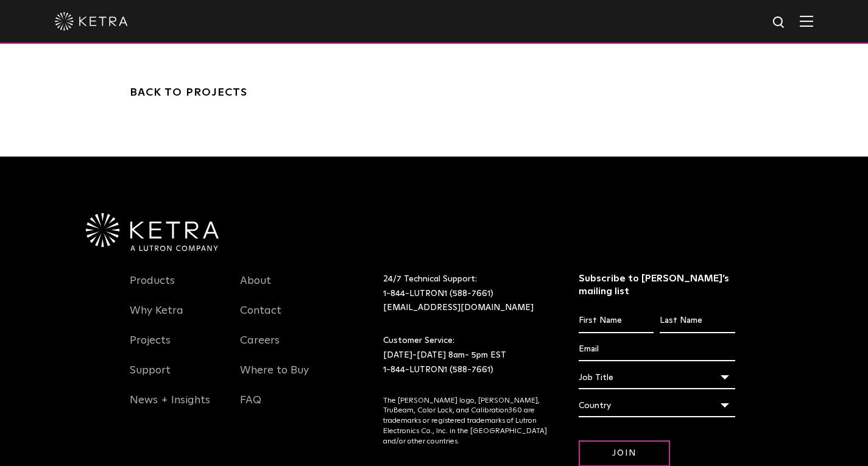  I want to click on div: Job Title, so click(657, 378).